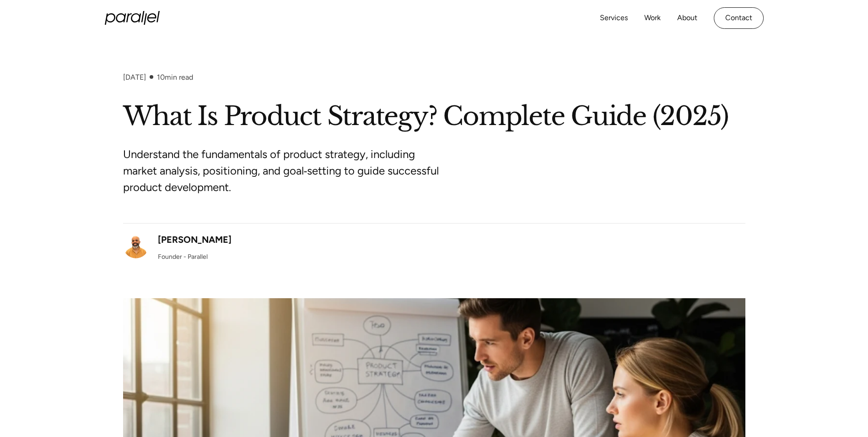 The width and height of the screenshot is (868, 437). I want to click on span: 10, so click(161, 77).